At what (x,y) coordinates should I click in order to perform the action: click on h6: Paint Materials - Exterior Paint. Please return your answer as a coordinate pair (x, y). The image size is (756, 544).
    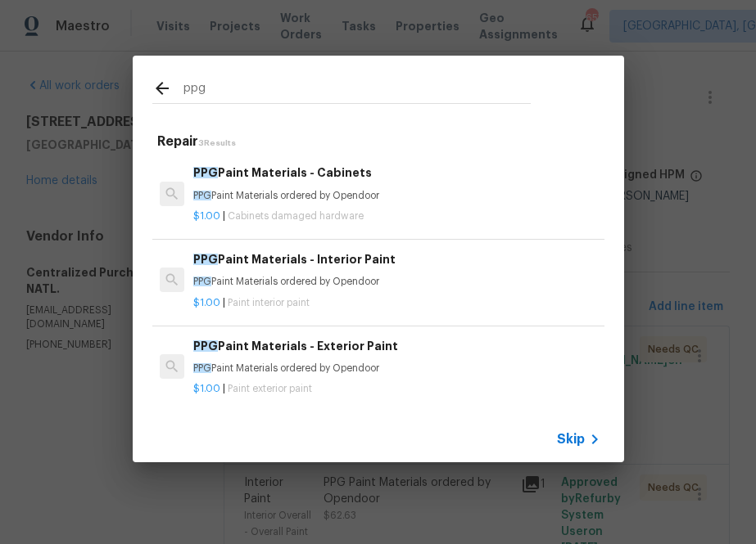
    Looking at the image, I should click on (397, 347).